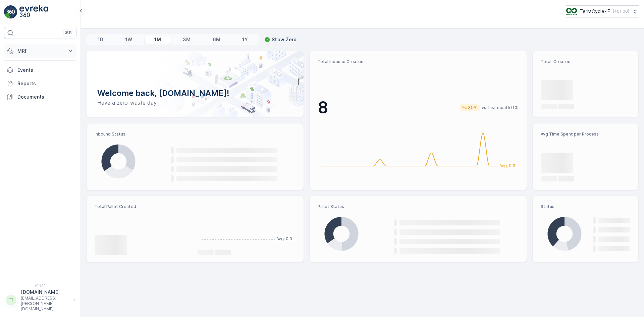 Image resolution: width=644 pixels, height=317 pixels. What do you see at coordinates (472, 108) in the screenshot?
I see `p: 20%` at bounding box center [472, 108].